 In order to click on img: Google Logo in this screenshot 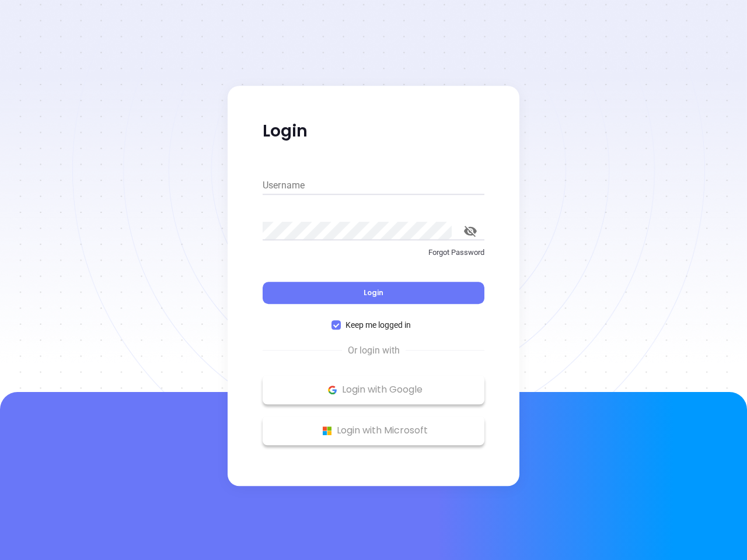, I will do `click(332, 390)`.